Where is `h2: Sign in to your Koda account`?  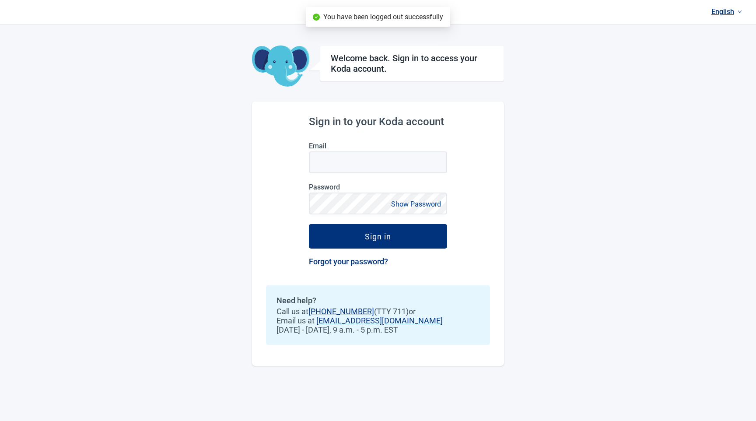 h2: Sign in to your Koda account is located at coordinates (378, 122).